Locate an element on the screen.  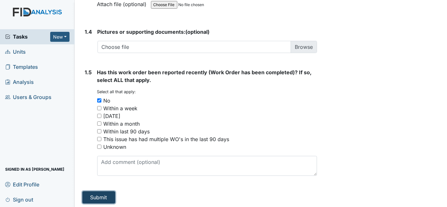
span: Has this work order been reported recently (Work Order has been completed)? If so, select ALL tha... is located at coordinates (204, 76).